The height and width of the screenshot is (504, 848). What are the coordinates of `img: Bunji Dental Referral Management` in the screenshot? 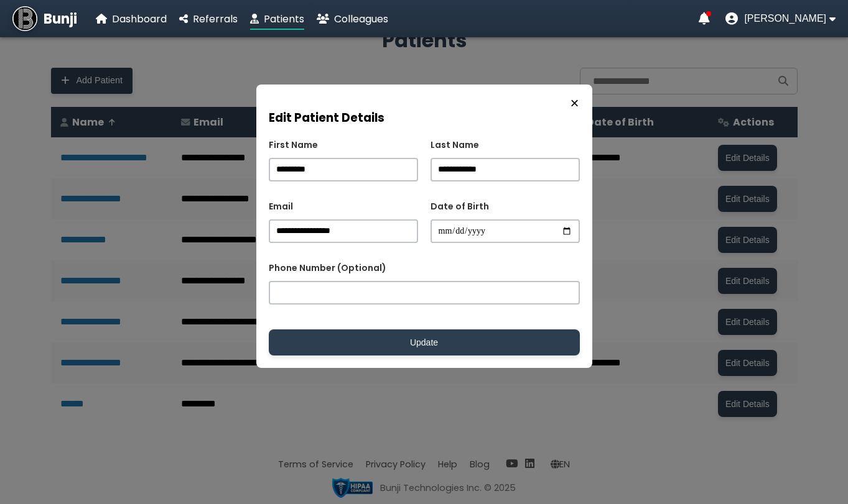 It's located at (25, 18).